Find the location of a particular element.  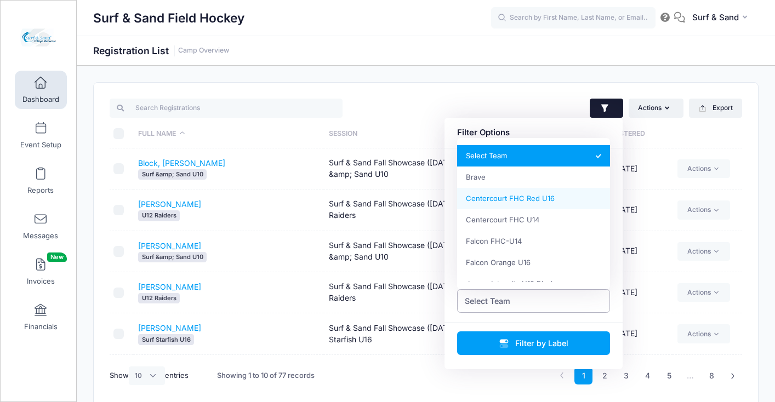

th: Full Name: activate to sort column descending is located at coordinates (228, 134).